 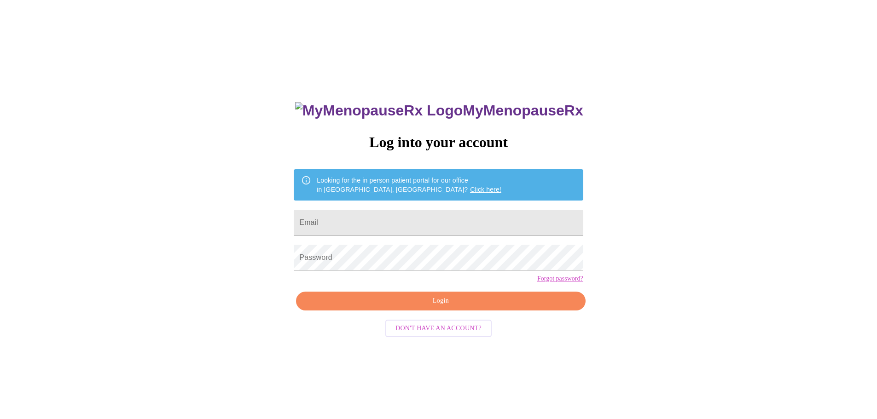 What do you see at coordinates (440, 301) in the screenshot?
I see `span: Login` at bounding box center [440, 301].